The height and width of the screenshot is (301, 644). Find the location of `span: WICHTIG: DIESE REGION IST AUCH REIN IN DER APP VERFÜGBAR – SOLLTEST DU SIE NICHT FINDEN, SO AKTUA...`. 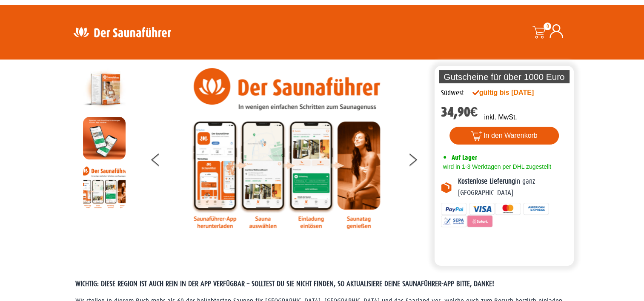

span: WICHTIG: DIESE REGION IST AUCH REIN IN DER APP VERFÜGBAR – SOLLTEST DU SIE NICHT FINDEN, SO AKTUA... is located at coordinates (285, 284).